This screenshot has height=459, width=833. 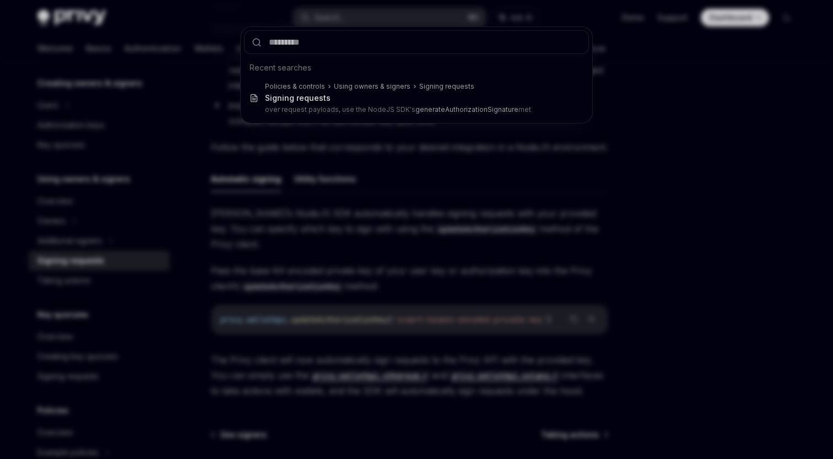 I want to click on p: over request payloads, use the NodeJS SDK's met, so click(x=415, y=110).